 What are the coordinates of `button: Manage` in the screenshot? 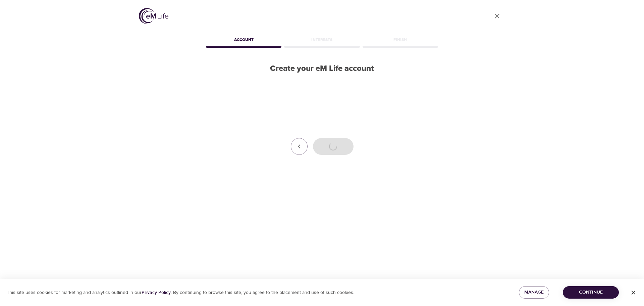 It's located at (535, 292).